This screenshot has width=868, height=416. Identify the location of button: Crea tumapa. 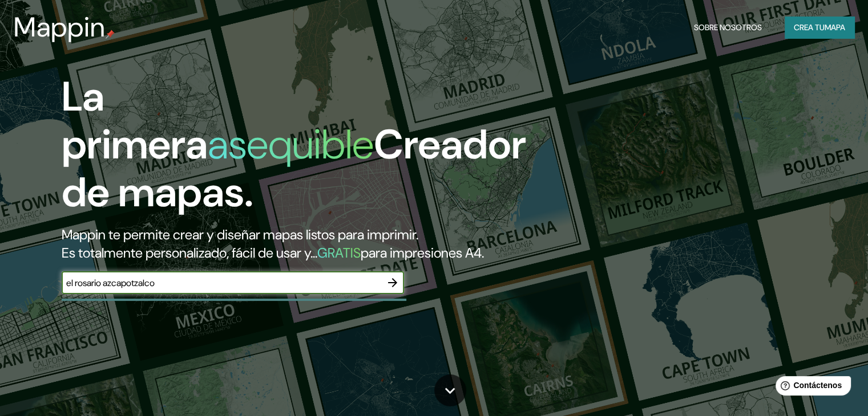
(820, 27).